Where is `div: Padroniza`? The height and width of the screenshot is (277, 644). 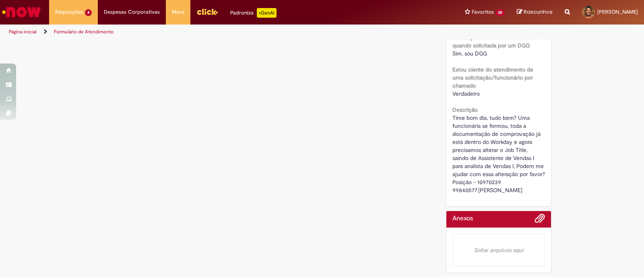 div: Padroniza is located at coordinates (253, 13).